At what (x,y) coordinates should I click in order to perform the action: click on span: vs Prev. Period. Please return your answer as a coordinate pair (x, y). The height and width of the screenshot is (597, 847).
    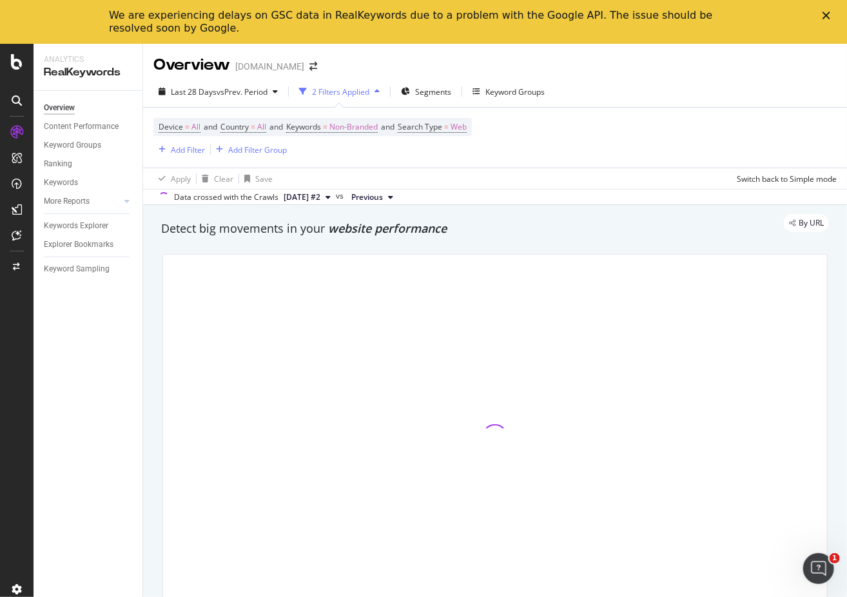
    Looking at the image, I should click on (242, 92).